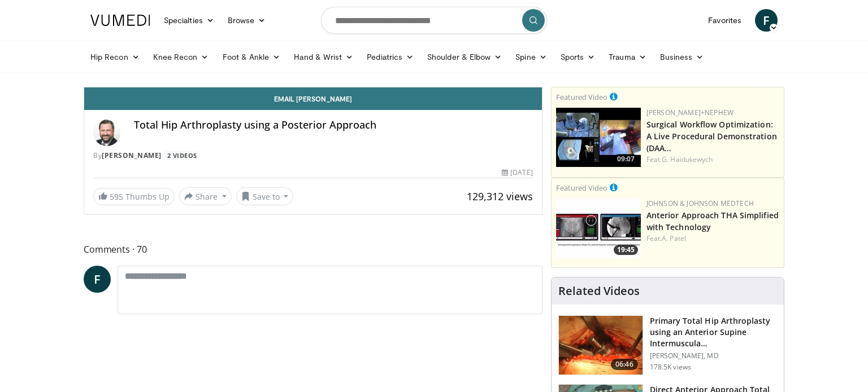 This screenshot has width=868, height=392. What do you see at coordinates (626, 250) in the screenshot?
I see `span: 19:45` at bounding box center [626, 250].